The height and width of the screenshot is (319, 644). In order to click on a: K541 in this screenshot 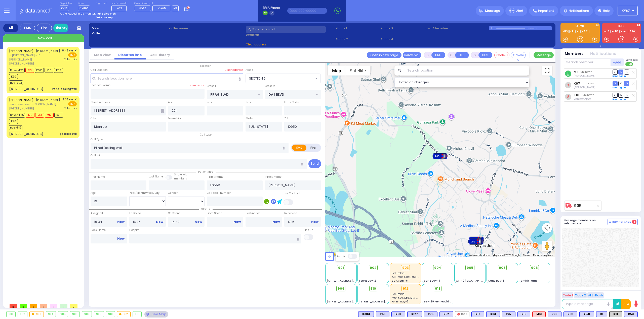, I will do `click(585, 31)`.